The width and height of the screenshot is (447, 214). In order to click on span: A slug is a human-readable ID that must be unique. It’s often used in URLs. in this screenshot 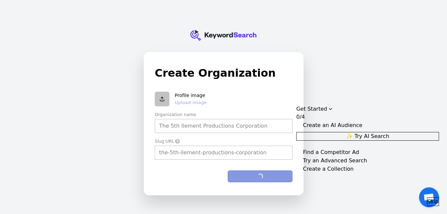, I will do `click(177, 141)`.